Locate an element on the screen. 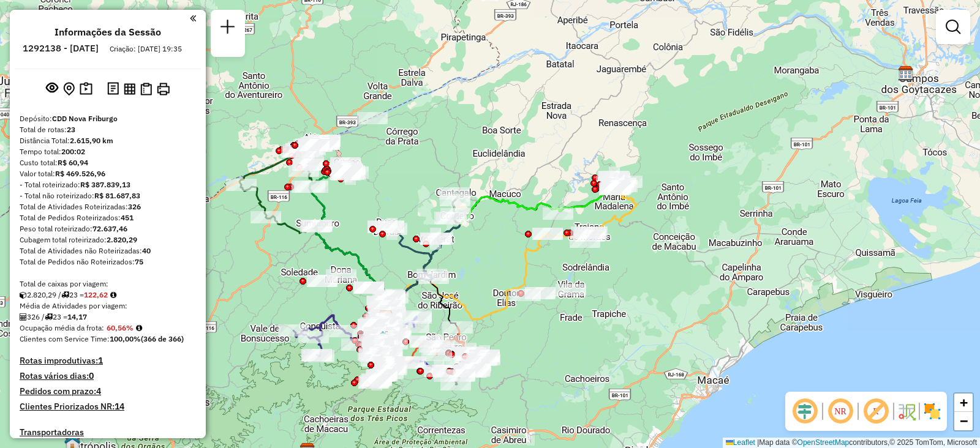 This screenshot has height=448, width=980. strong: 0 is located at coordinates (92, 376).